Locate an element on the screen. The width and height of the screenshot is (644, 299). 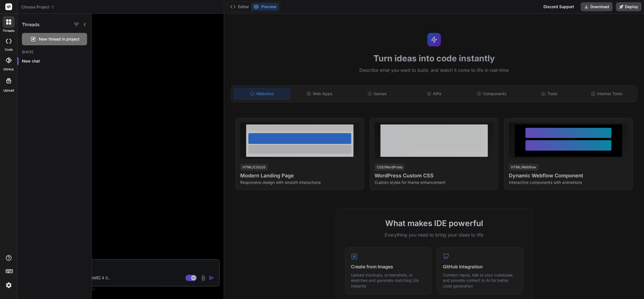
span: New thread in project is located at coordinates (59, 39).